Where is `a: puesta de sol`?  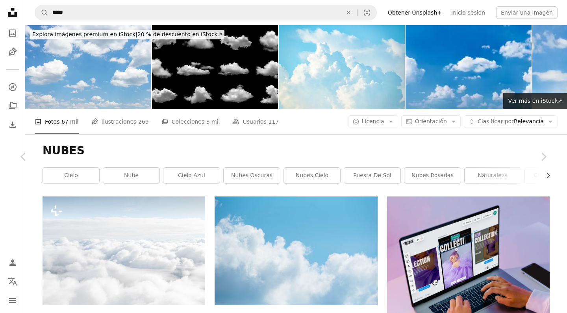 a: puesta de sol is located at coordinates (372, 176).